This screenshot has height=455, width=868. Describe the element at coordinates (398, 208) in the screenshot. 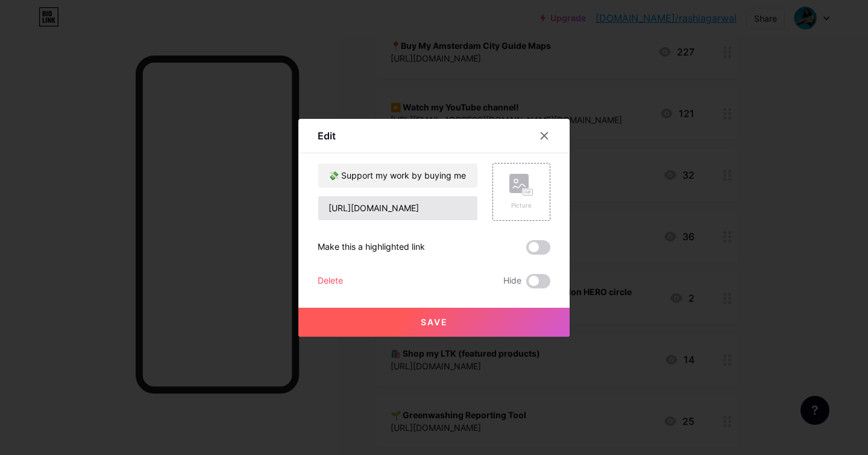

I see `input: URL` at that location.